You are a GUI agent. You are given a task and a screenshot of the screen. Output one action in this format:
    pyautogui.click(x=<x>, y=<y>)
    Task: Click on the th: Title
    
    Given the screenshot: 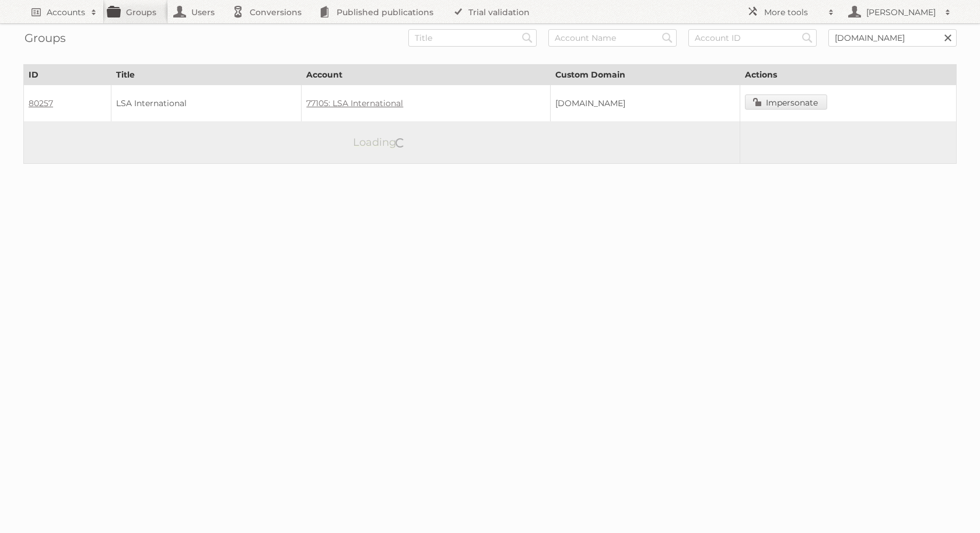 What is the action you would take?
    pyautogui.click(x=206, y=74)
    